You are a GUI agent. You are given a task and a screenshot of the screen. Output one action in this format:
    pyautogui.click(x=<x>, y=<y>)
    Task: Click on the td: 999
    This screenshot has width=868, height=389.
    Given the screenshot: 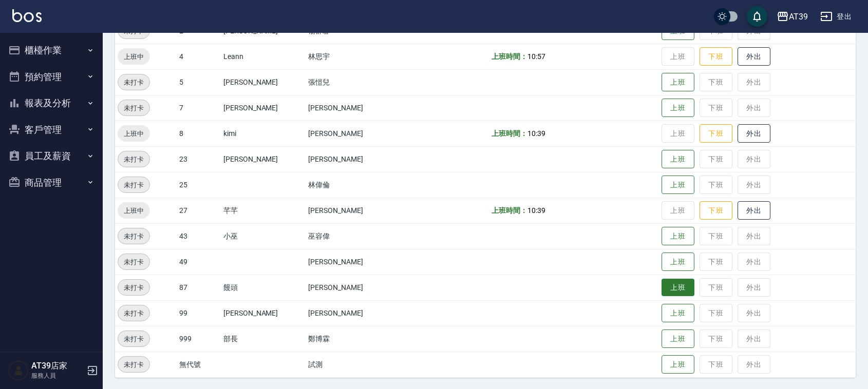 What is the action you would take?
    pyautogui.click(x=198, y=338)
    